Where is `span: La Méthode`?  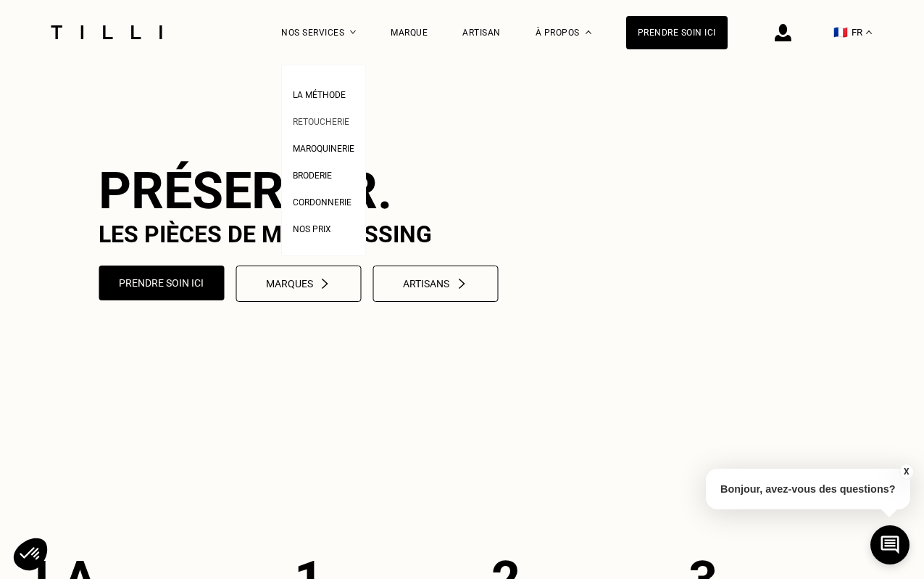 span: La Méthode is located at coordinates (319, 95).